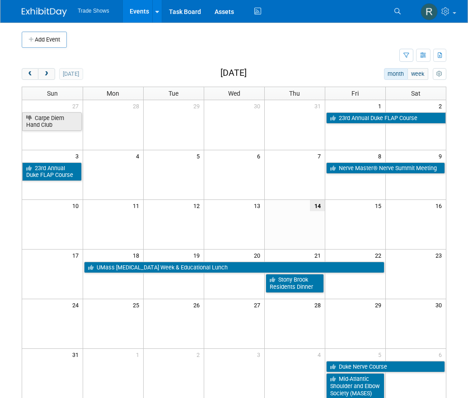 The width and height of the screenshot is (468, 398). I want to click on span: 11, so click(137, 206).